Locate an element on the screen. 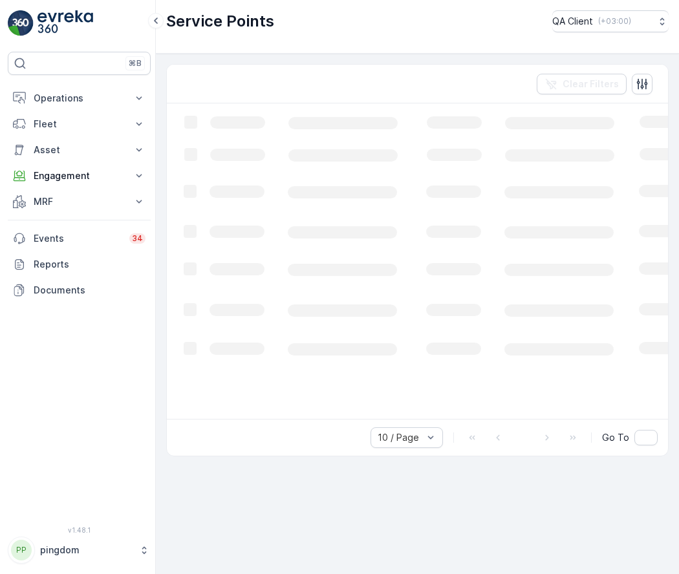 Image resolution: width=679 pixels, height=574 pixels. a: Documents is located at coordinates (79, 290).